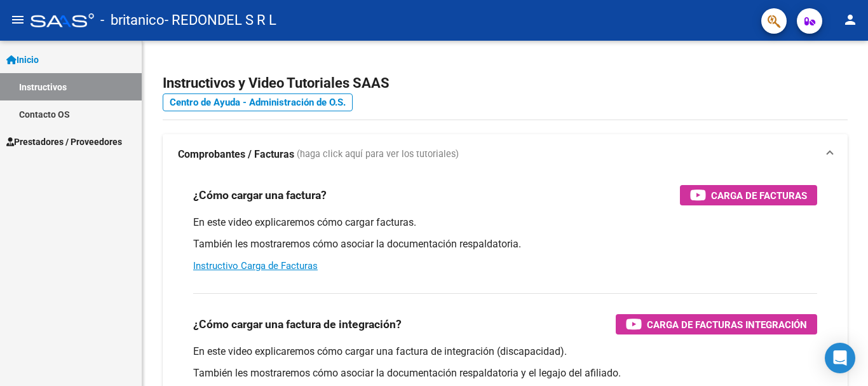 The image size is (868, 386). What do you see at coordinates (716, 324) in the screenshot?
I see `button: Carga de Facturas Integración` at bounding box center [716, 324].